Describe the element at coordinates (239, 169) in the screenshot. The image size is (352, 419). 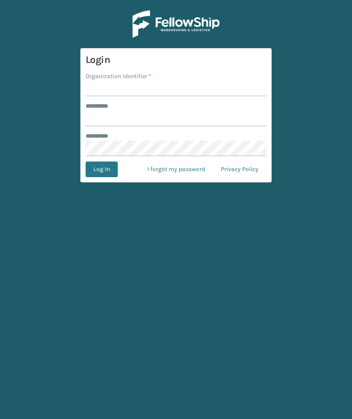
I see `a: Privacy Policy` at that location.